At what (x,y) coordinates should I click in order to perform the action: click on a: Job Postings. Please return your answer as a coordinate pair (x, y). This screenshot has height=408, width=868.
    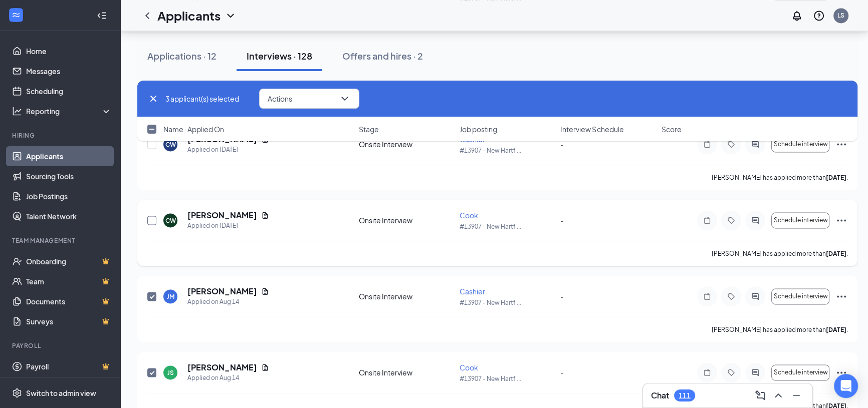
    Looking at the image, I should click on (69, 196).